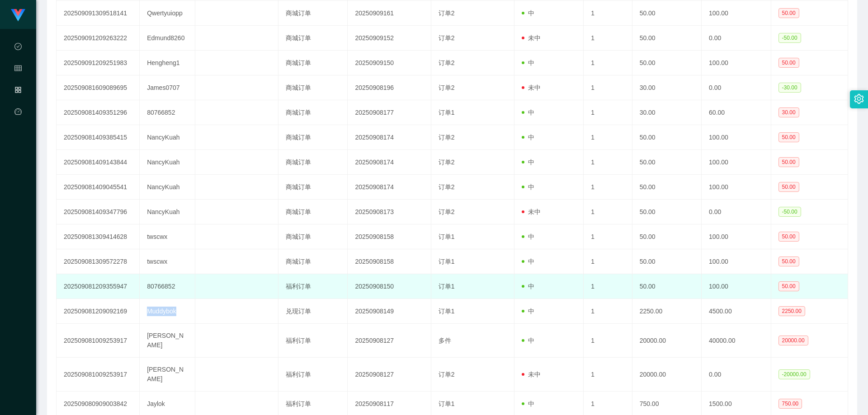 This screenshot has width=868, height=415. I want to click on td: 202509081209355947, so click(98, 286).